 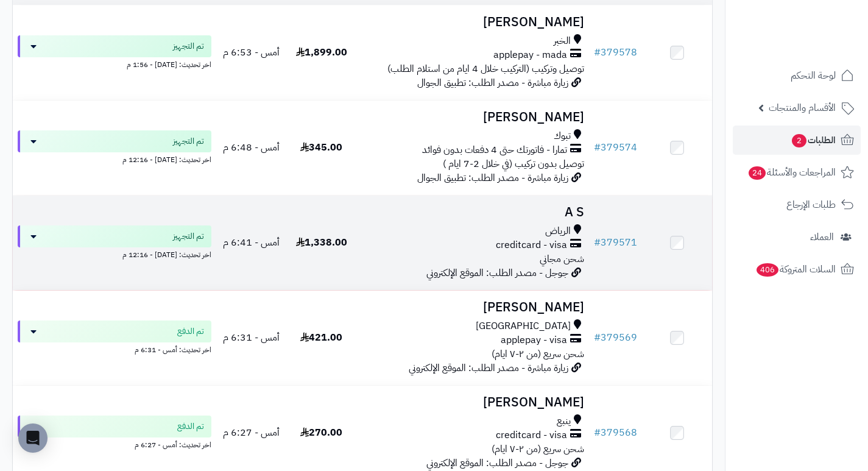 I want to click on a: المراجعات والأسئلة24, so click(x=797, y=172).